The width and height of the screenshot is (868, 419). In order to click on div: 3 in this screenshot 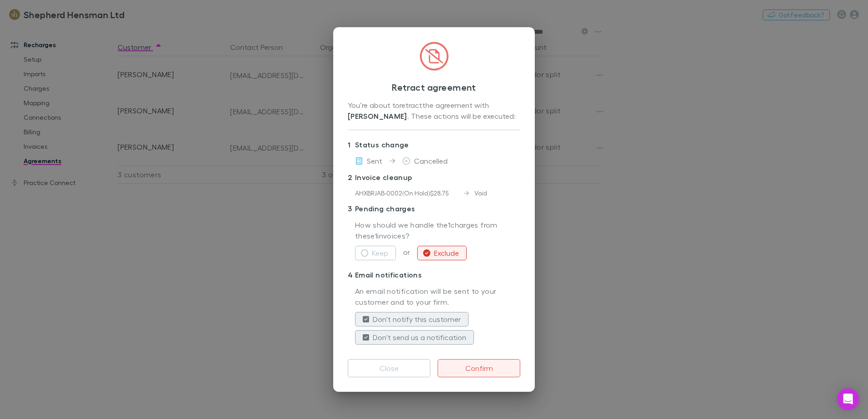, I will do `click(351, 209)`.